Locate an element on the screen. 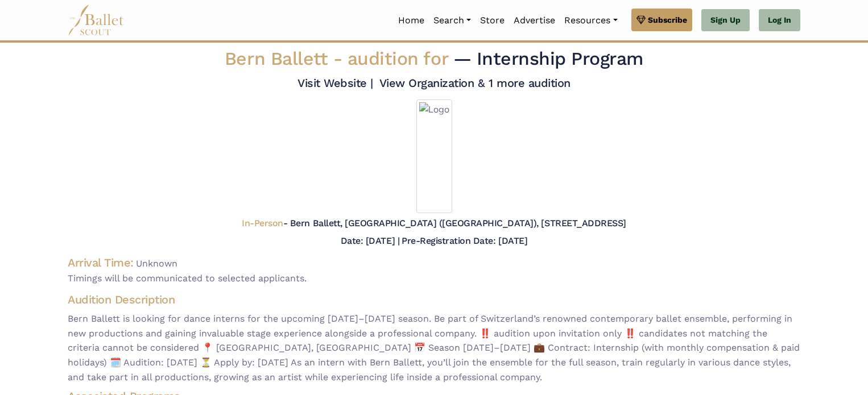  img: Logo is located at coordinates (434, 156).